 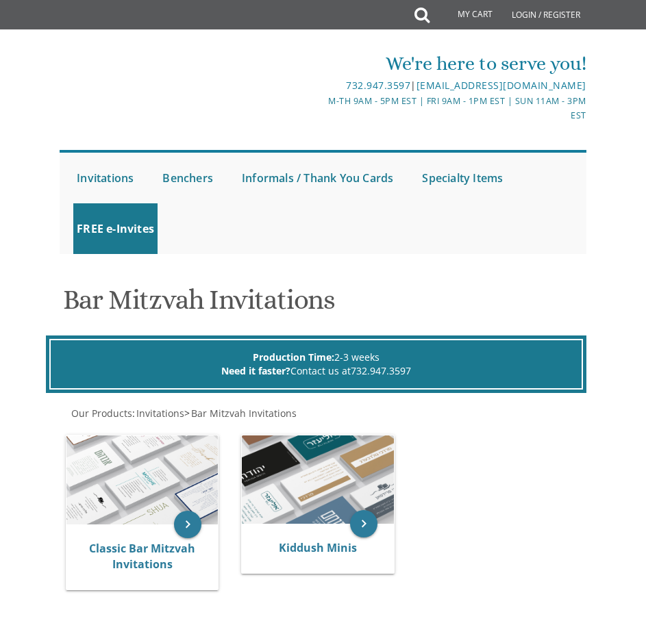 What do you see at coordinates (317, 479) in the screenshot?
I see `img: Kiddush Minis` at bounding box center [317, 479].